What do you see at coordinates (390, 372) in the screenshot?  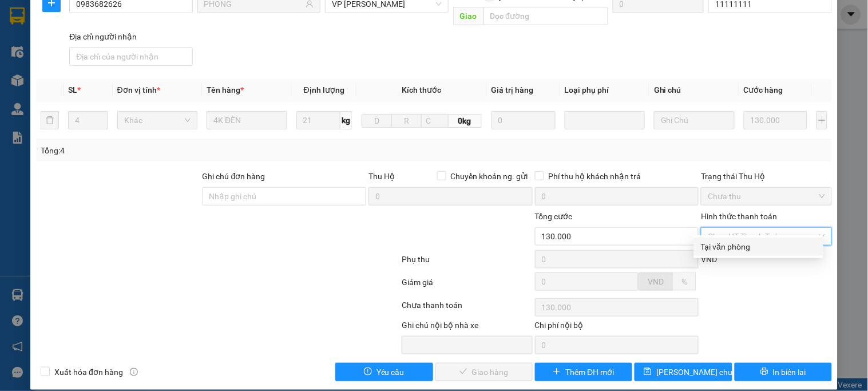 I see `span: Yêu cầu` at bounding box center [390, 372].